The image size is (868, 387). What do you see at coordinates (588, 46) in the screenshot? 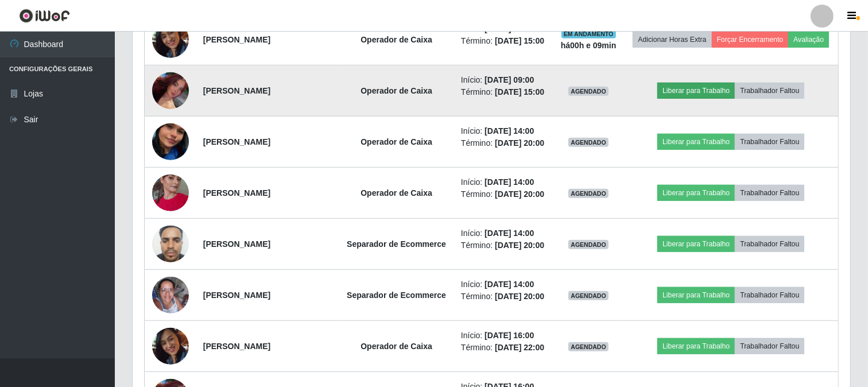
I see `strong: há 00 h e 09 min` at bounding box center [588, 46].